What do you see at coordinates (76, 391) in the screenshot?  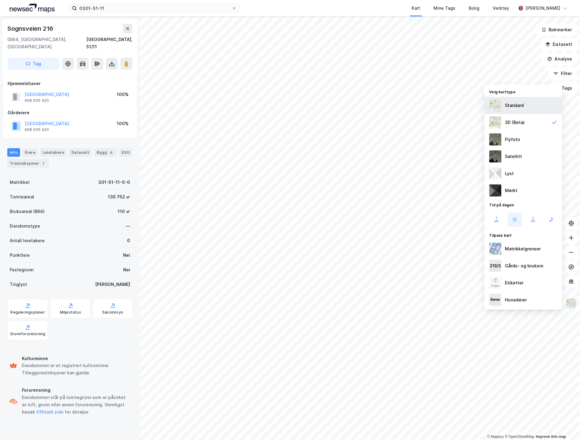 I see `div: Forurensning` at bounding box center [76, 391].